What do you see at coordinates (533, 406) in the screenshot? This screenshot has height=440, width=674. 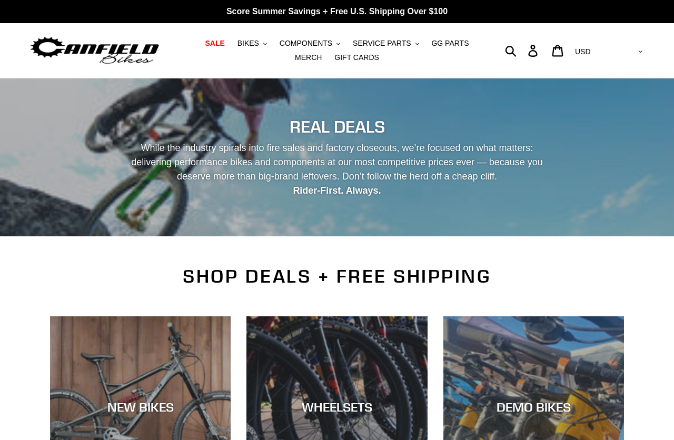 I see `div: DEMO BIKES` at bounding box center [533, 406].